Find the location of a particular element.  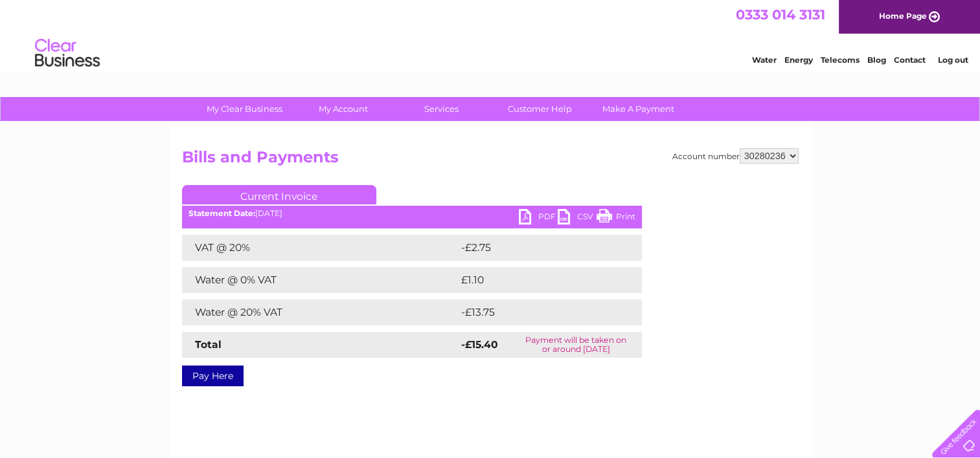

a: Customer Help is located at coordinates (540, 109).